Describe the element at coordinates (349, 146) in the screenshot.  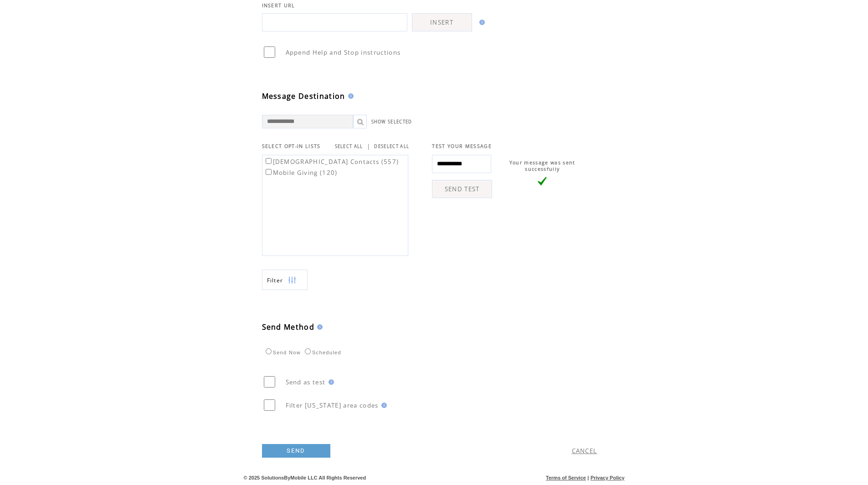
I see `a: SELECT ALL` at that location.